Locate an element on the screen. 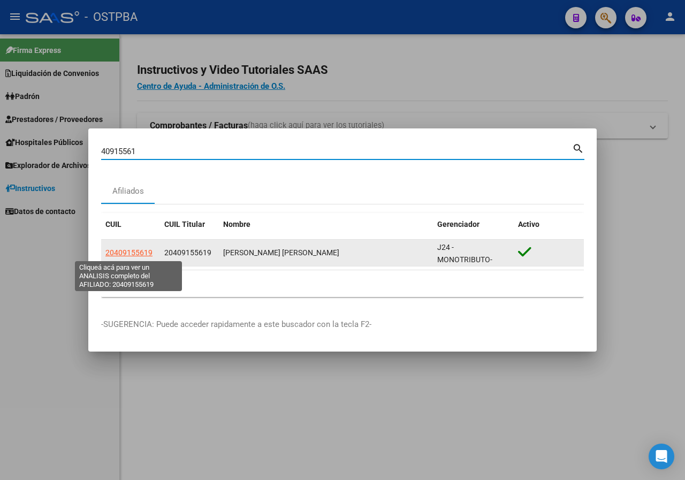  p: -SUGERENCIA: Puede acceder rapidamente a este buscador con la tecla F2- is located at coordinates (342, 324).